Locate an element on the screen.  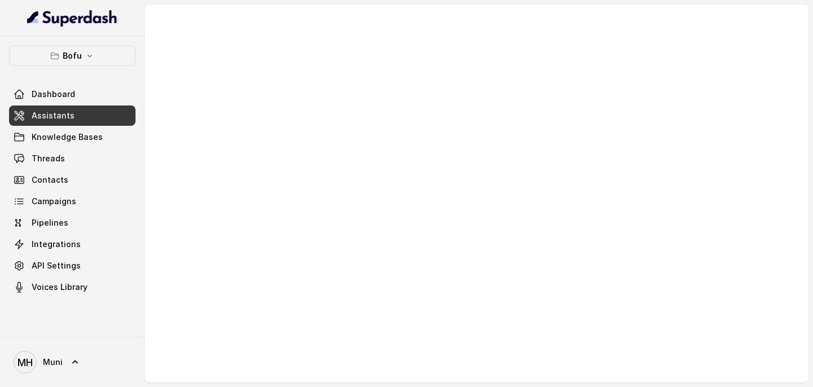
span: Knowledge Bases is located at coordinates (67, 137).